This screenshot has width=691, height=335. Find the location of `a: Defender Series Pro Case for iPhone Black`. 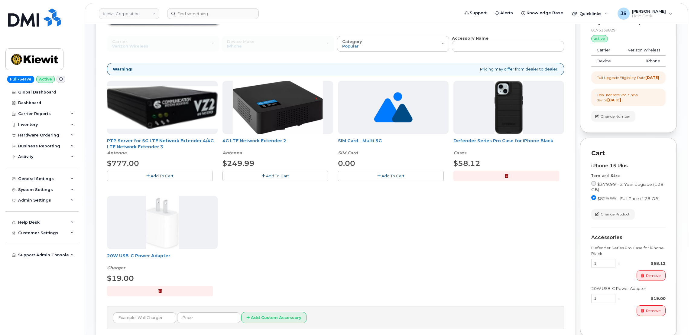

a: Defender Series Pro Case for iPhone Black is located at coordinates (503, 141).